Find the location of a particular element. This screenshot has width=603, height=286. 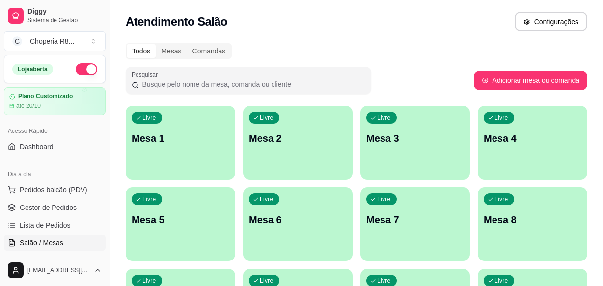

a: DiggySistema de Gestão is located at coordinates (55, 16).